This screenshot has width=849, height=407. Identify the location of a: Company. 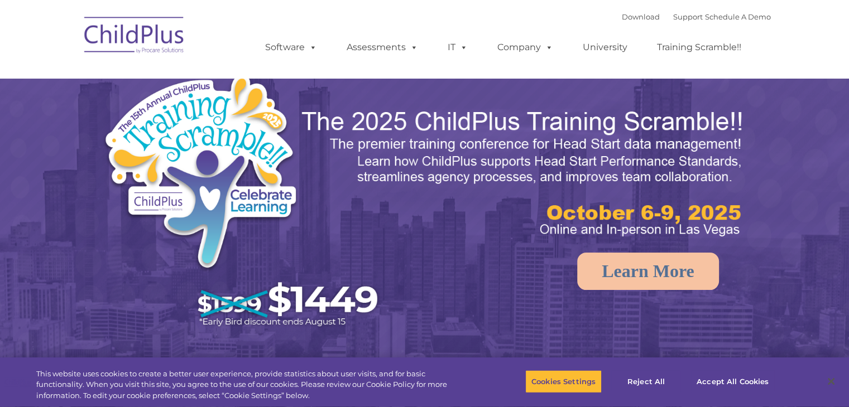
(525, 47).